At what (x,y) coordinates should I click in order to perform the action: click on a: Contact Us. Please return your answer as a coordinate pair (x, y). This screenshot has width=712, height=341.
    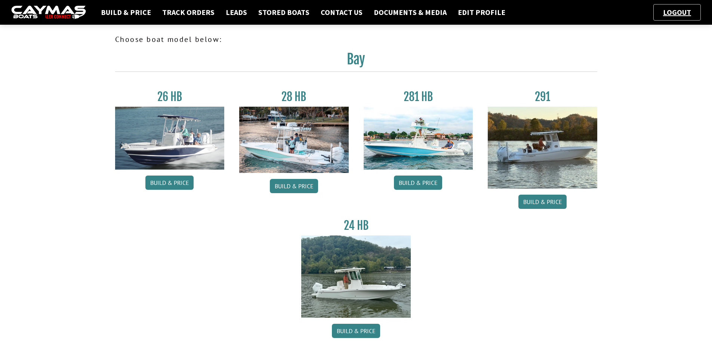
    Looking at the image, I should click on (342, 12).